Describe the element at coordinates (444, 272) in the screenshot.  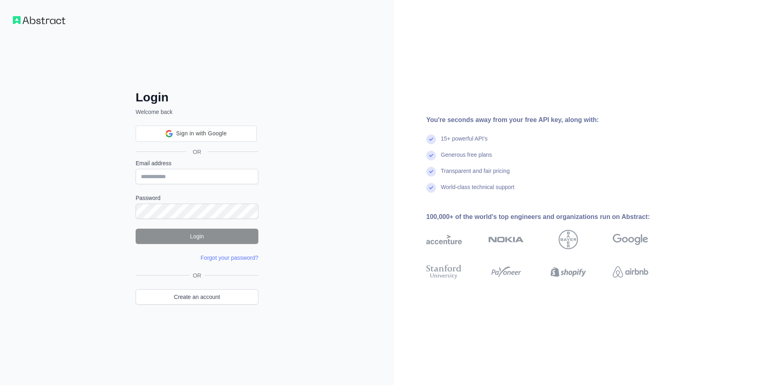
I see `img: stanford university` at that location.